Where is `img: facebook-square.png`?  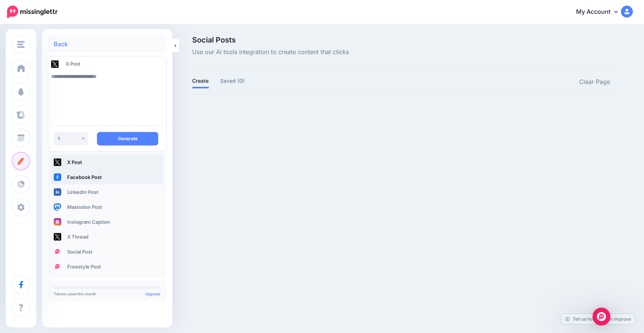 img: facebook-square.png is located at coordinates (58, 177).